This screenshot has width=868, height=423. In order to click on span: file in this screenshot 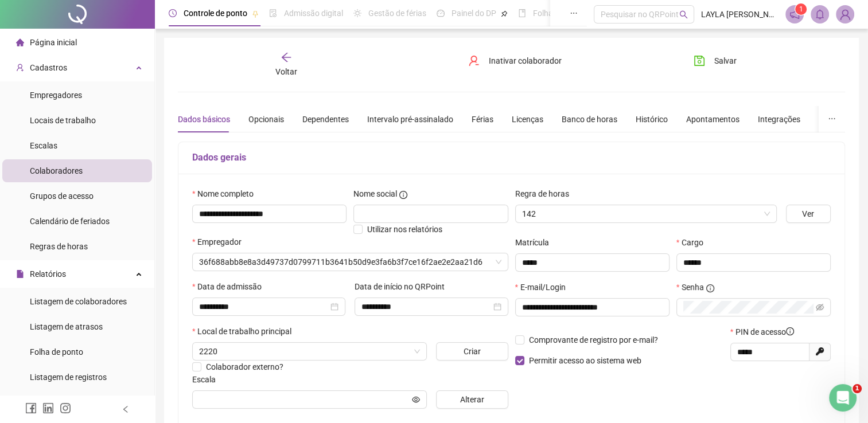, I will do `click(20, 274)`.